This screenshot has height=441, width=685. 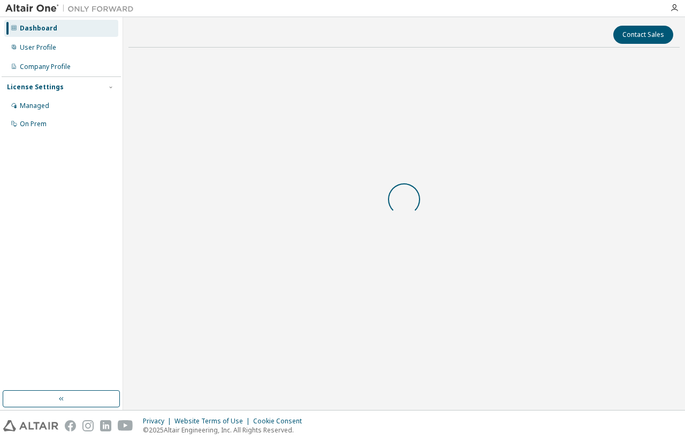 What do you see at coordinates (280, 422) in the screenshot?
I see `div: Cookie Consent` at bounding box center [280, 422].